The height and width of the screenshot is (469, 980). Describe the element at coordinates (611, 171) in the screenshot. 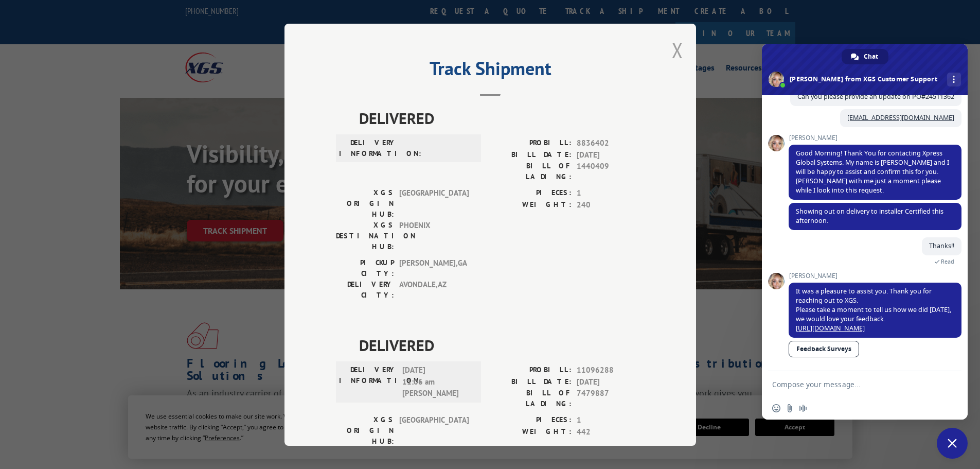

I see `span: 1440409` at that location.